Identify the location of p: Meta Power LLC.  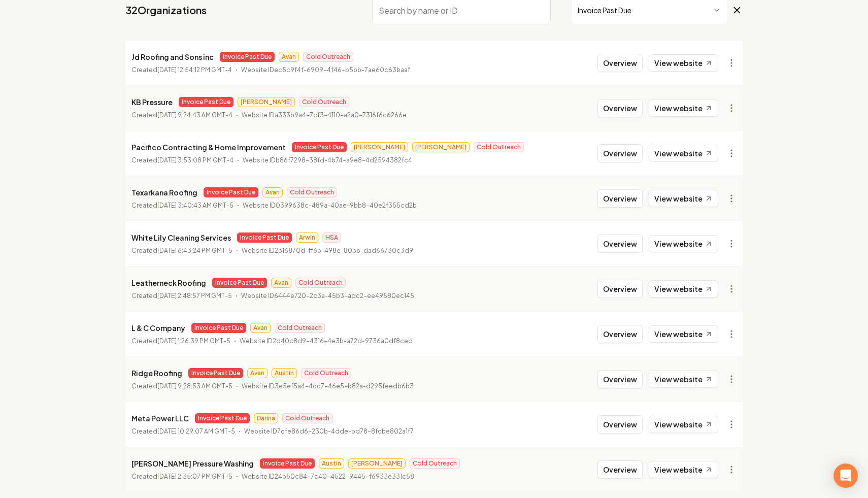
(160, 418).